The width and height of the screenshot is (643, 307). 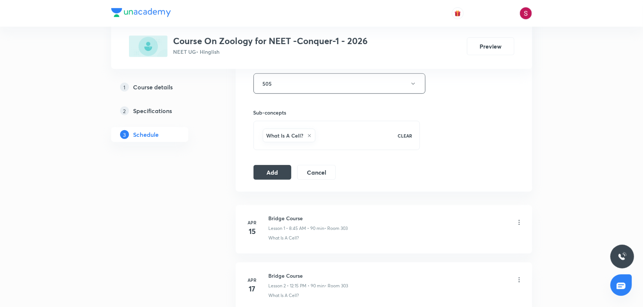 I want to click on p: 2, so click(x=124, y=111).